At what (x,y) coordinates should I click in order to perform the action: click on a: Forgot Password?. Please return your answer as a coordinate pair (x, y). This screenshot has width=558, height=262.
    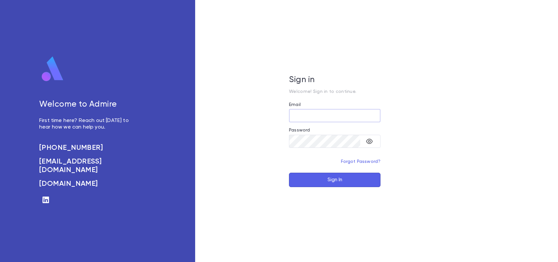
    Looking at the image, I should click on (361, 162).